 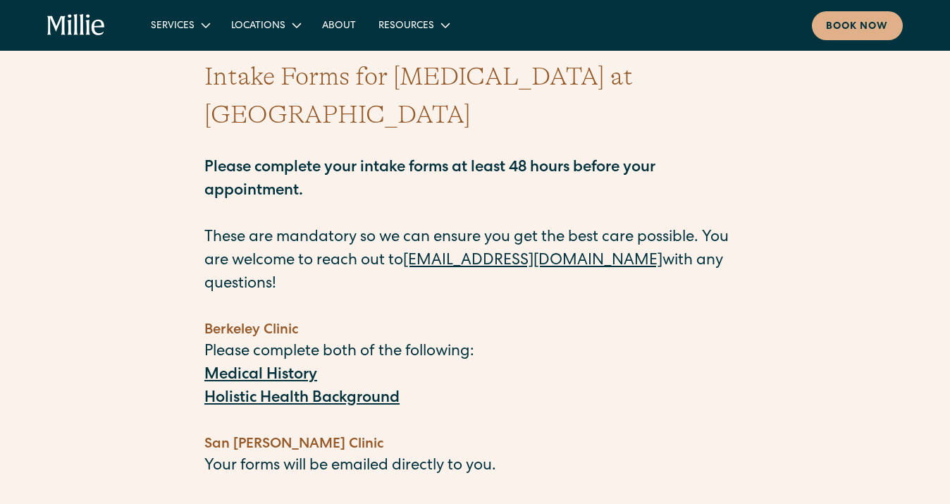 What do you see at coordinates (302, 399) in the screenshot?
I see `strong: Holistic Health Background` at bounding box center [302, 399].